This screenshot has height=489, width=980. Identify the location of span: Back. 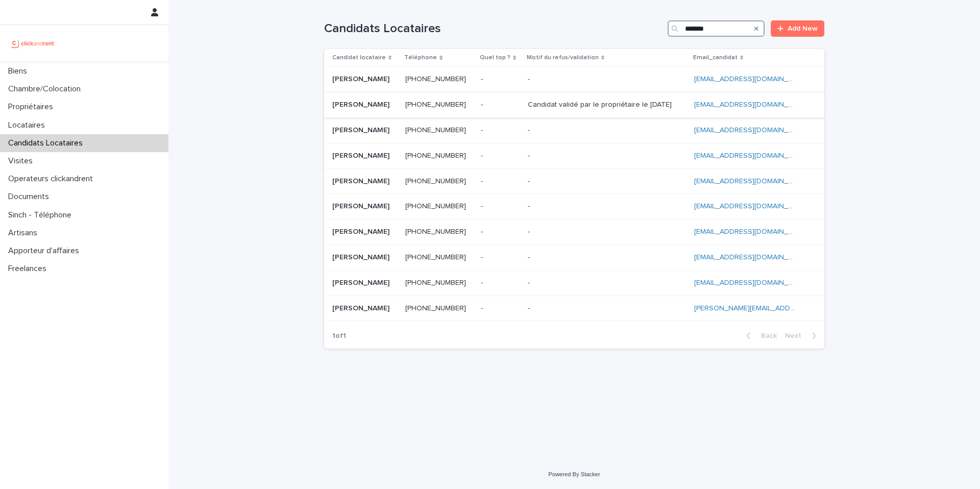
(765, 336).